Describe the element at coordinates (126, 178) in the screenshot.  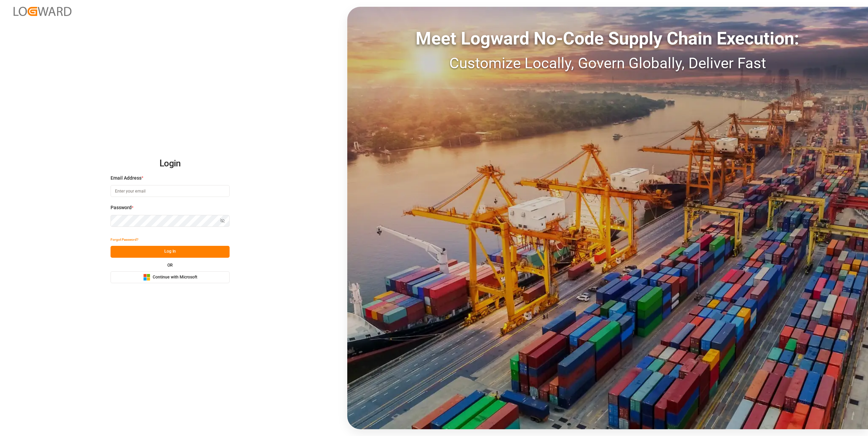
I see `span: Email Address` at that location.